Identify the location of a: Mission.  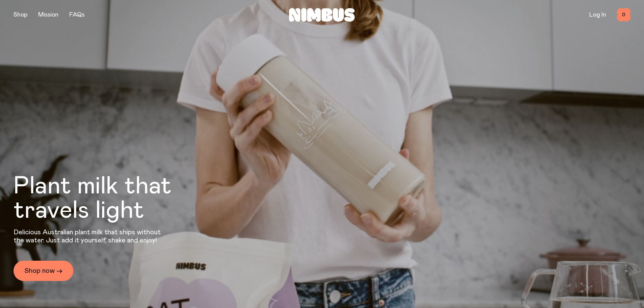
(48, 15).